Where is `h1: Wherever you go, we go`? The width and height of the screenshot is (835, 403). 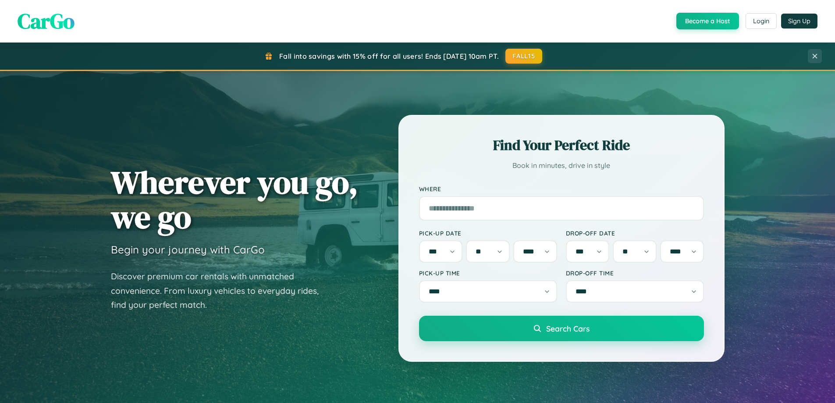
h1: Wherever you go, we go is located at coordinates (235, 199).